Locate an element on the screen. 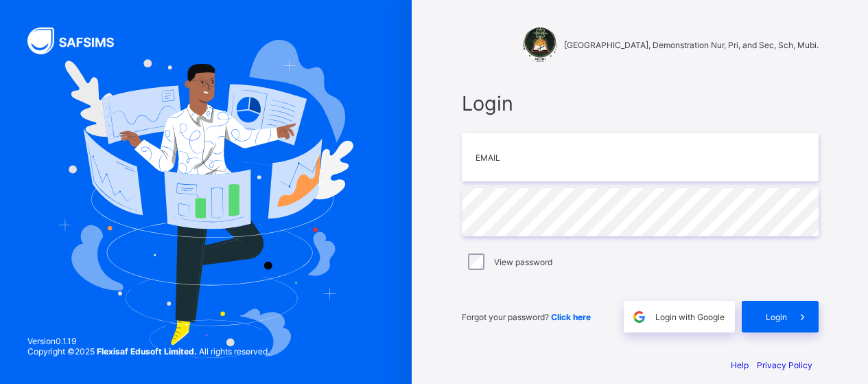 The width and height of the screenshot is (868, 384). a: Privacy Policy is located at coordinates (785, 365).